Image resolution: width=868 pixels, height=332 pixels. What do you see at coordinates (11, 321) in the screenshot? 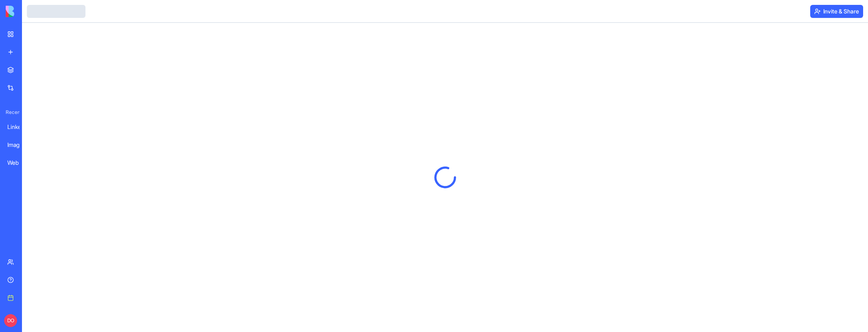
I see `span: DO` at bounding box center [11, 321].